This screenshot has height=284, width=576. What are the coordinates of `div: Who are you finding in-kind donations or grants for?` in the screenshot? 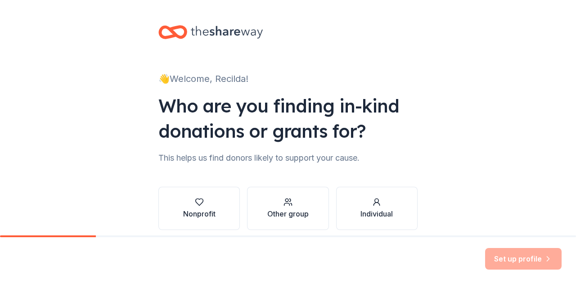 It's located at (288, 118).